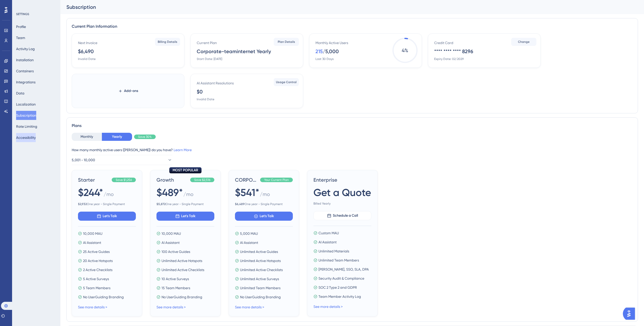 The height and width of the screenshot is (326, 644). Describe the element at coordinates (168, 42) in the screenshot. I see `button: Billing Details` at that location.